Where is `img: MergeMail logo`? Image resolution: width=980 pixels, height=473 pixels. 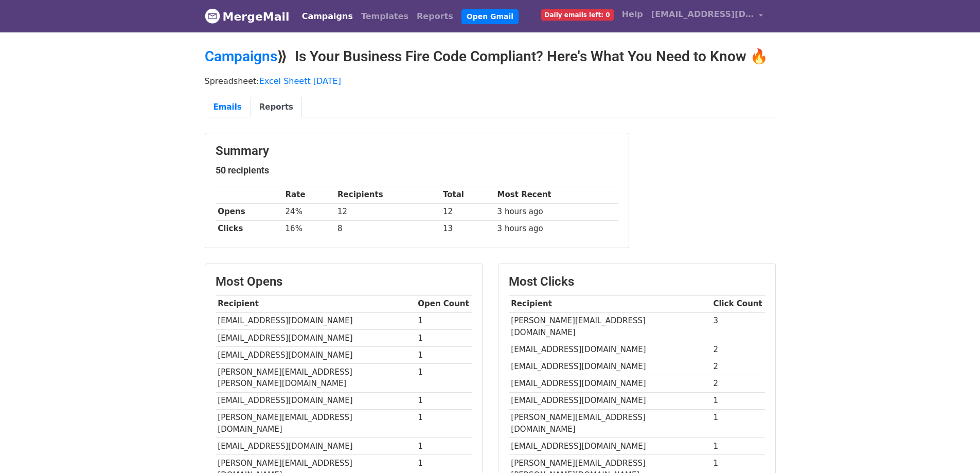 img: MergeMail logo is located at coordinates (212, 16).